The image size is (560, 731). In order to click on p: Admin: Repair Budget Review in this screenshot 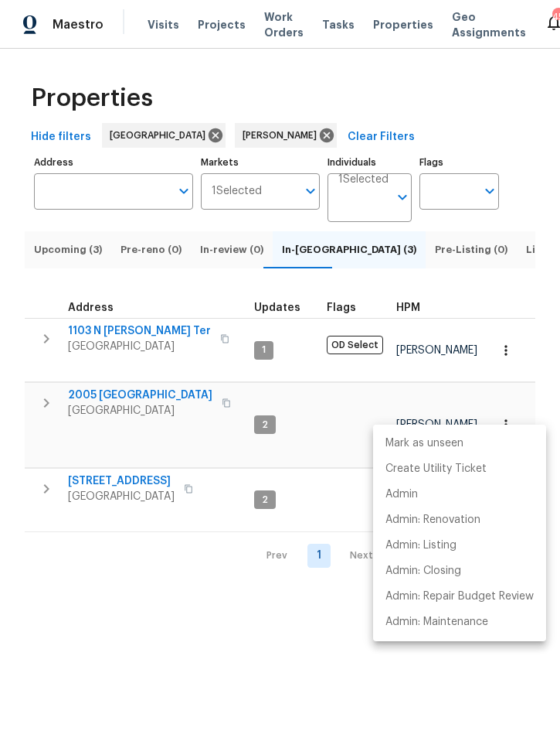, I will do `click(460, 597)`.